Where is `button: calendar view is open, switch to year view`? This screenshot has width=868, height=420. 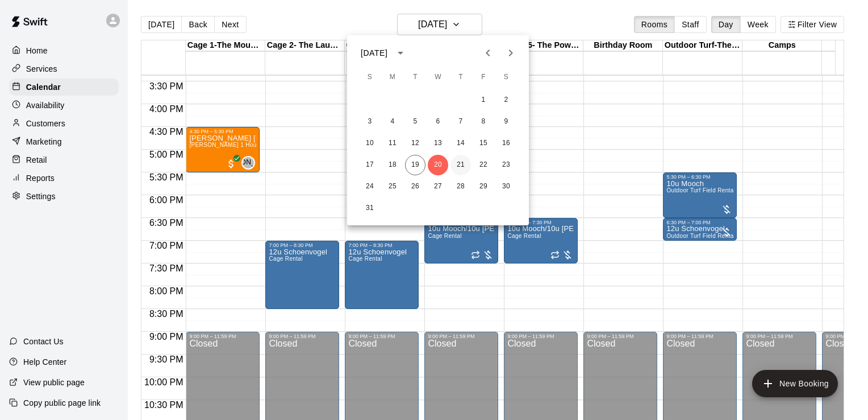
button: calendar view is open, switch to year view is located at coordinates (400, 53).